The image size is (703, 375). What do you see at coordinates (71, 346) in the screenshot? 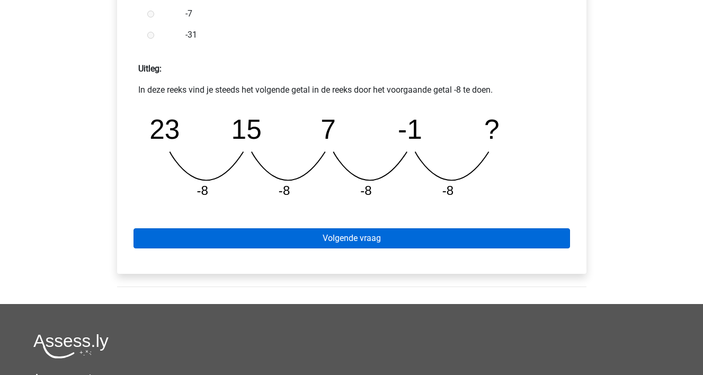
I see `img: Assessly logo` at bounding box center [71, 346].